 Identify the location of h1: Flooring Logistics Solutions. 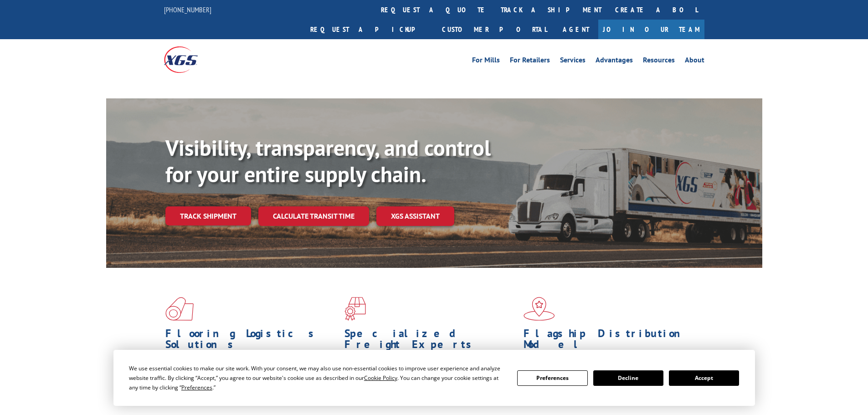
(252, 341).